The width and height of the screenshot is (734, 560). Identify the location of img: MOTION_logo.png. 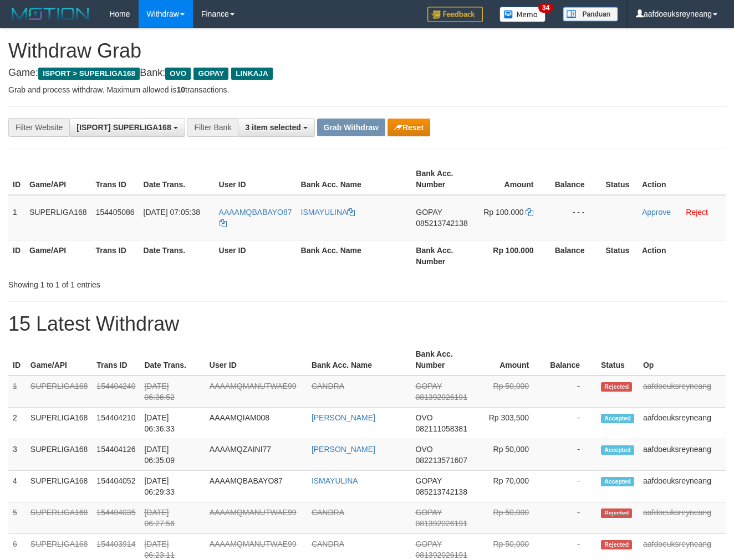
(50, 14).